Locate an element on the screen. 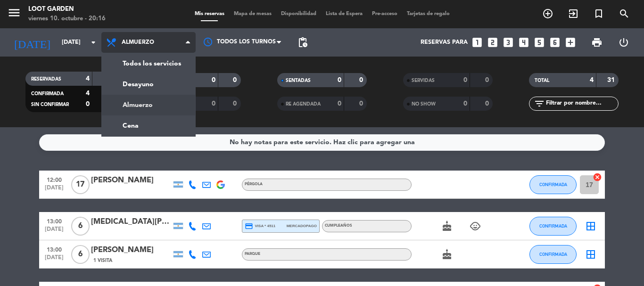  i: arrow_drop_down is located at coordinates (93, 42).